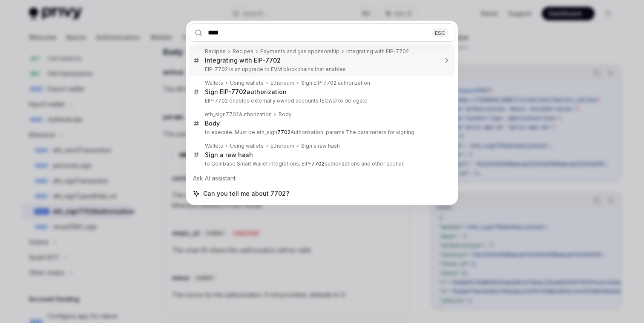 This screenshot has width=644, height=323. I want to click on div: ESC, so click(440, 33).